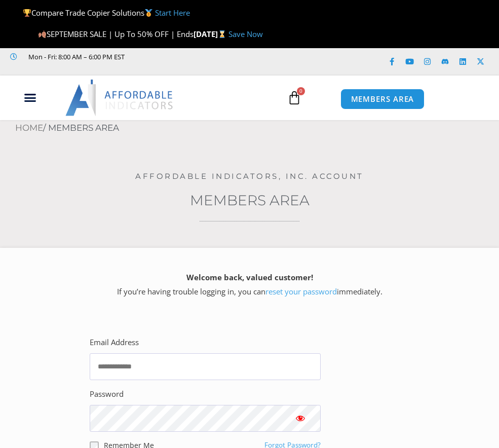  Describe the element at coordinates (249, 285) in the screenshot. I see `p: If you’re having trouble logging in, you can immediately.` at that location.